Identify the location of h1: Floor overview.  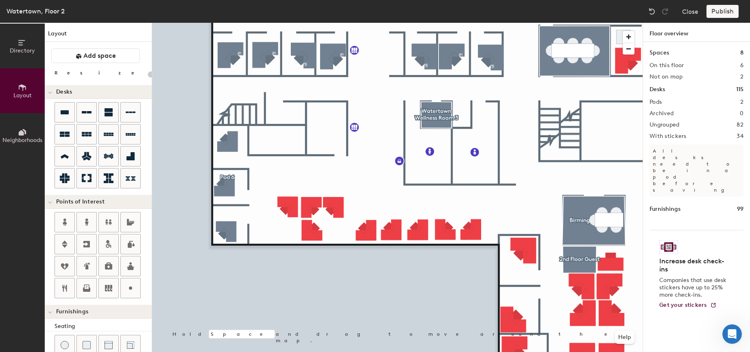
(696, 32).